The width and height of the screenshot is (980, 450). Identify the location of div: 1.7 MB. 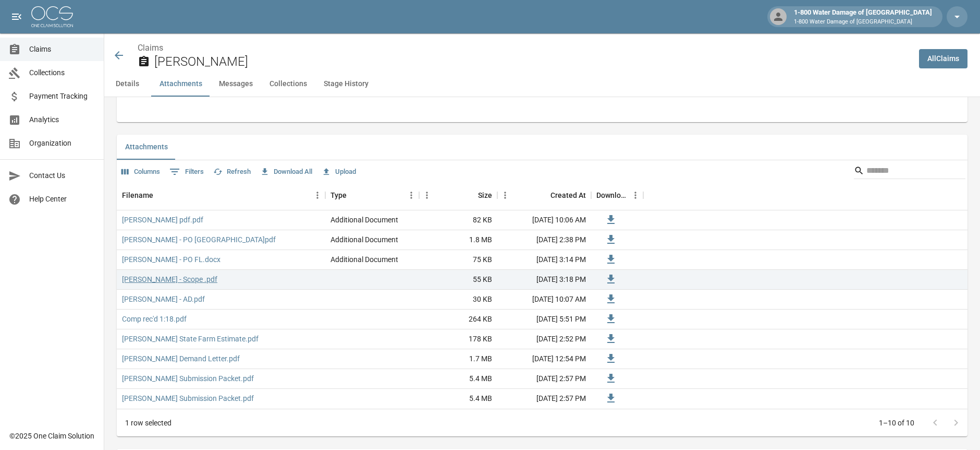
(458, 359).